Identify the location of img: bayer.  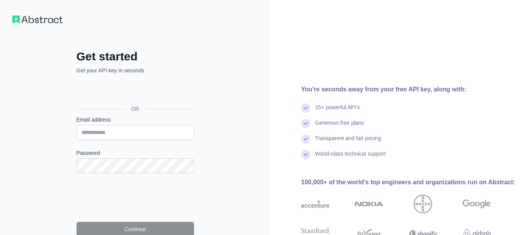
(423, 204).